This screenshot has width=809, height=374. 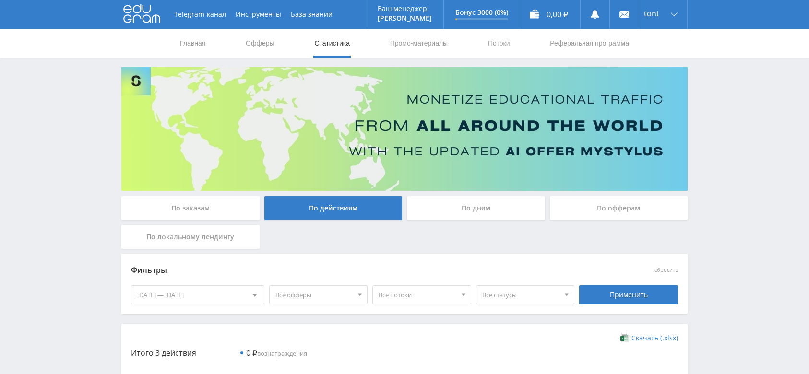 What do you see at coordinates (624, 338) in the screenshot?
I see `img: xlsx` at bounding box center [624, 338].